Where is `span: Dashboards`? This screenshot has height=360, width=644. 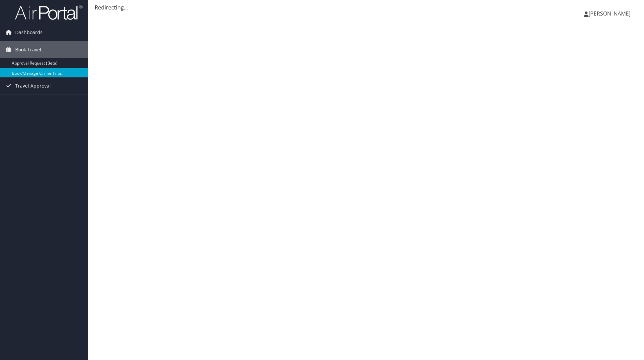 span: Dashboards is located at coordinates (29, 33).